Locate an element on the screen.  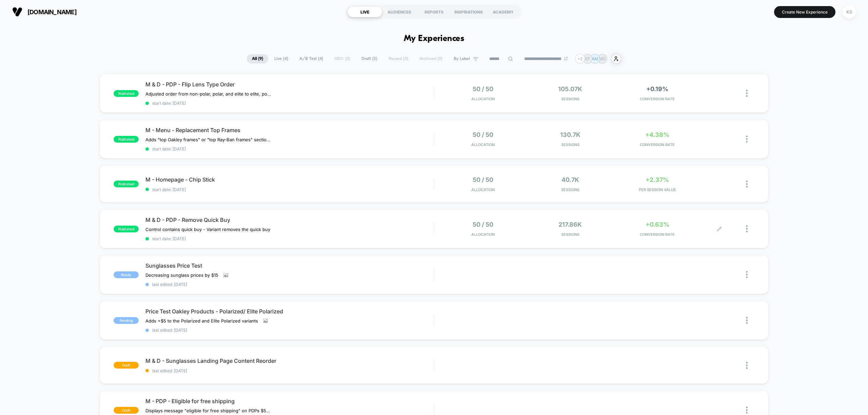
button: KS is located at coordinates (849, 12).